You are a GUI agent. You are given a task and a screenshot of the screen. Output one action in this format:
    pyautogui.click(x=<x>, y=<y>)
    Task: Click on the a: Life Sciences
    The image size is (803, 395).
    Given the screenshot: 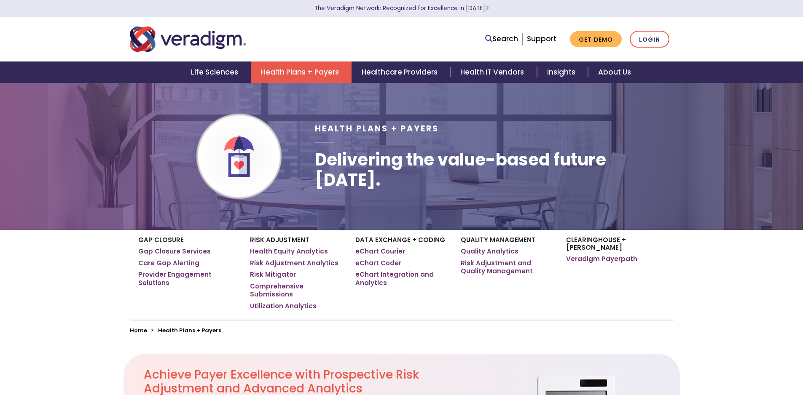 What is the action you would take?
    pyautogui.click(x=216, y=72)
    